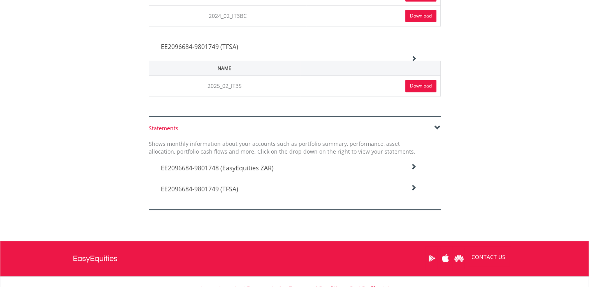  What do you see at coordinates (224, 86) in the screenshot?
I see `td: 2025_02_IT3S` at bounding box center [224, 86].